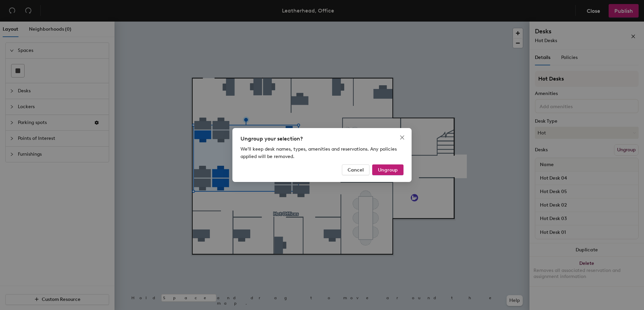  Describe the element at coordinates (402, 138) in the screenshot. I see `button: Close` at that location.